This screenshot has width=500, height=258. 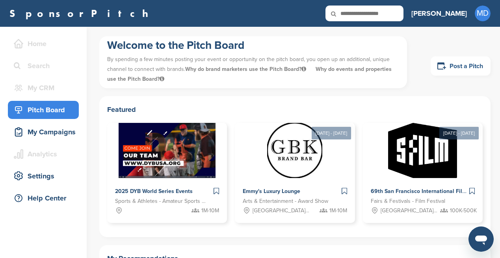 What do you see at coordinates (45, 110) in the screenshot?
I see `div: Pitch Board` at bounding box center [45, 110].